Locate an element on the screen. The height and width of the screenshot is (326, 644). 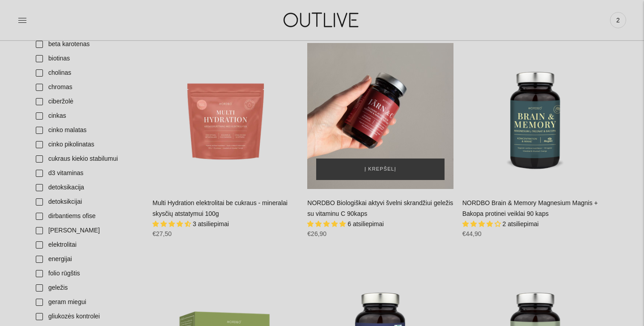
a: detoksikcijai is located at coordinates (87, 202).